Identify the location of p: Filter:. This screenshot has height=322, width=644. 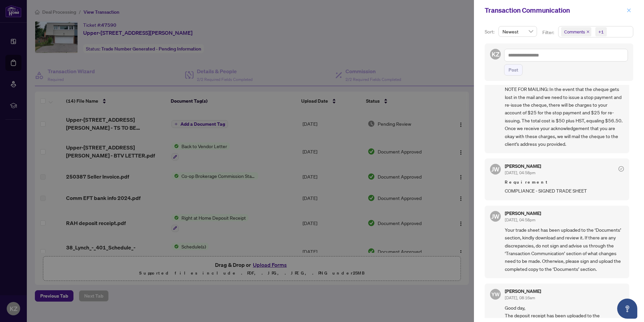
(549, 32).